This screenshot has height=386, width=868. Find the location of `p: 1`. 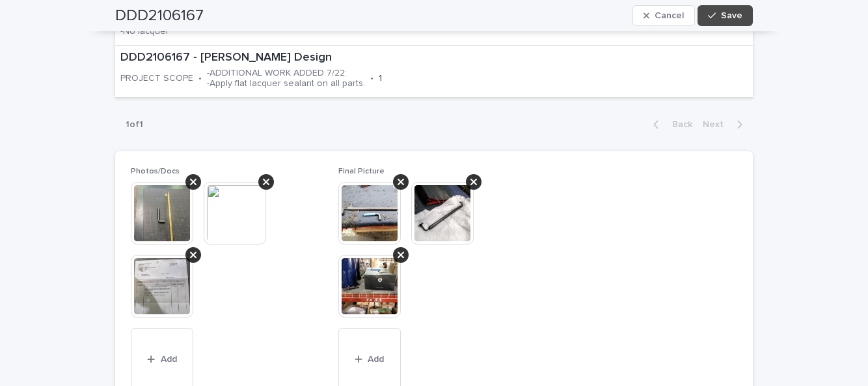

p: 1 is located at coordinates (380, 78).